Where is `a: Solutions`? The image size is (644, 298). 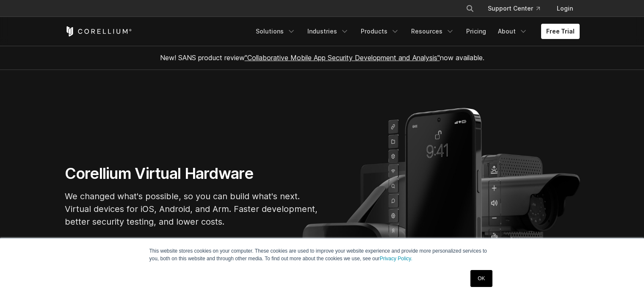 a: Solutions is located at coordinates (276, 31).